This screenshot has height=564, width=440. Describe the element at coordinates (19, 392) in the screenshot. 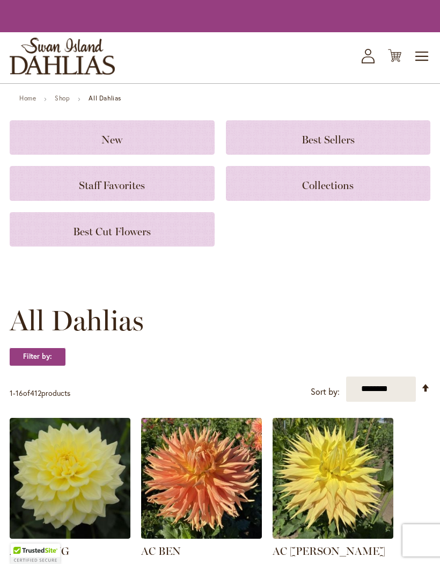

I see `span: 16` at that location.